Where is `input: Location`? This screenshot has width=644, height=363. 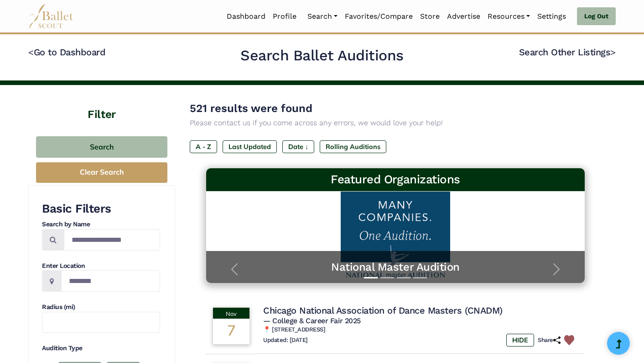
input: Location is located at coordinates (110, 280).